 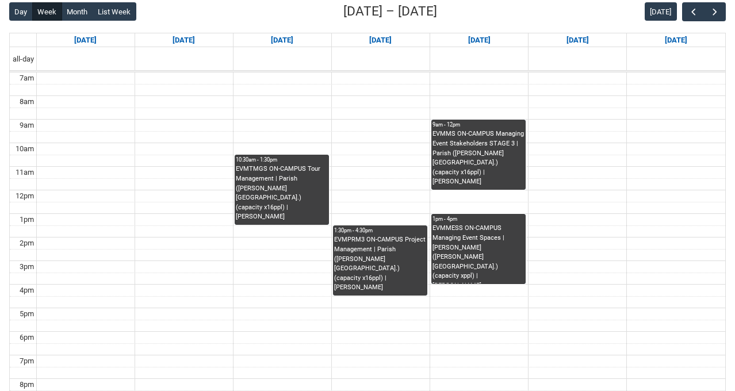 What do you see at coordinates (26, 78) in the screenshot?
I see `div: 7am` at bounding box center [26, 78].